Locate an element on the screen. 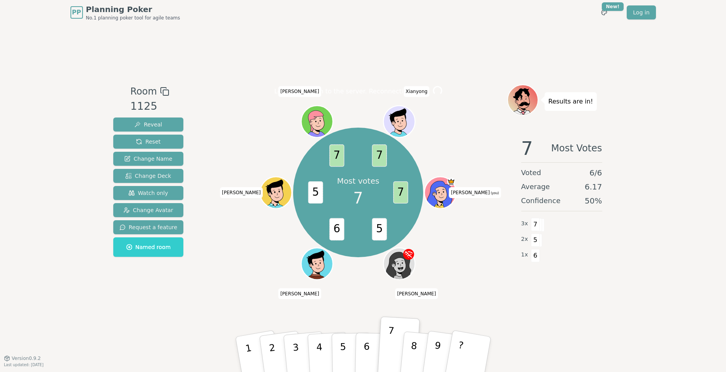  div: 1125 is located at coordinates (150, 106).